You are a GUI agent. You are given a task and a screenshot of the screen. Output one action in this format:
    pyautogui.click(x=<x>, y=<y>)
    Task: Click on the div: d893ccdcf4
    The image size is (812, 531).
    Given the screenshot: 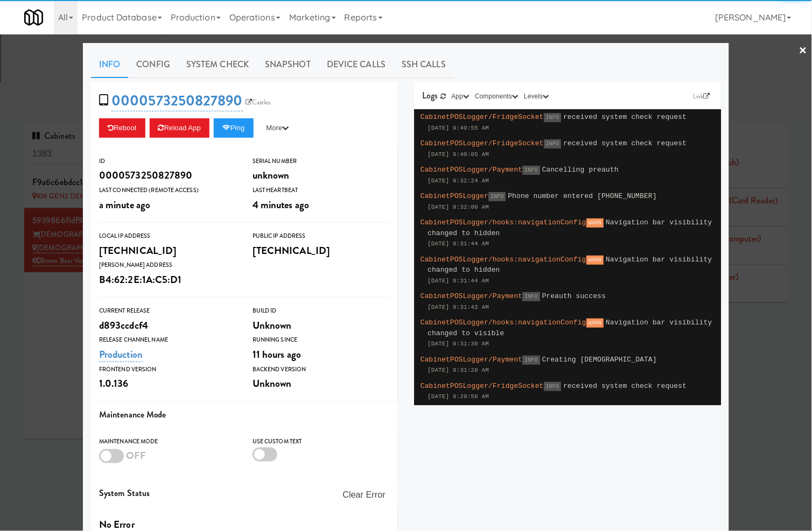 What is the action you would take?
    pyautogui.click(x=167, y=326)
    